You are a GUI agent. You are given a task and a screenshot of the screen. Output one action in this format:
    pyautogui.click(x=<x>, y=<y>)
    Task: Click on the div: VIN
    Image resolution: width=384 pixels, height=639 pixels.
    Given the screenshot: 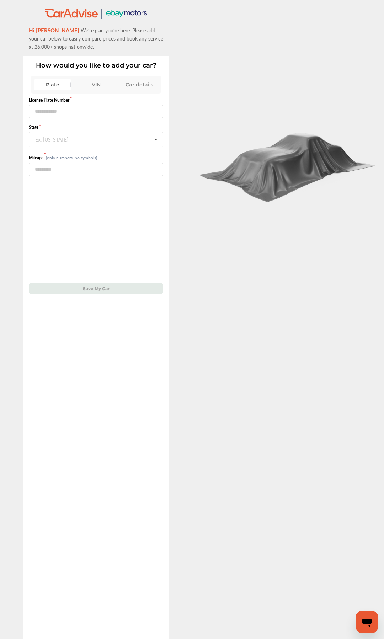 What is the action you would take?
    pyautogui.click(x=96, y=85)
    